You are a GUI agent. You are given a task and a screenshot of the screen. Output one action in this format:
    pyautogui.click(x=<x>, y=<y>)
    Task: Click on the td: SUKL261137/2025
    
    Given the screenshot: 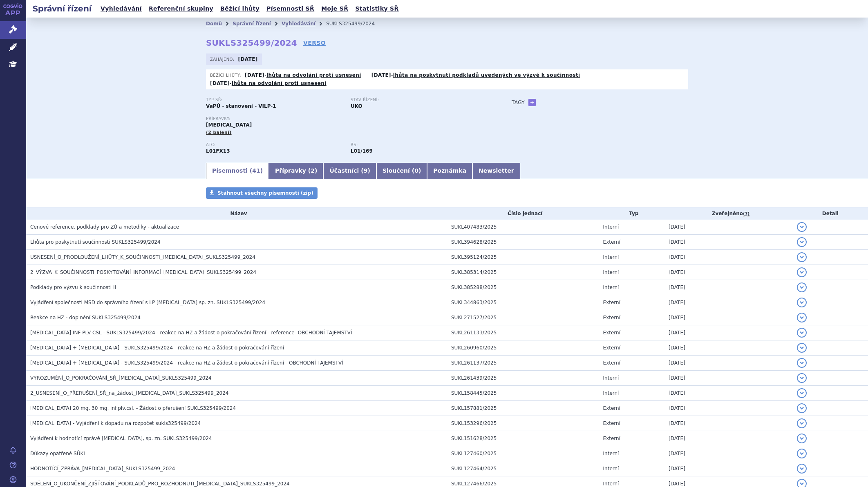 What is the action you would take?
    pyautogui.click(x=523, y=363)
    